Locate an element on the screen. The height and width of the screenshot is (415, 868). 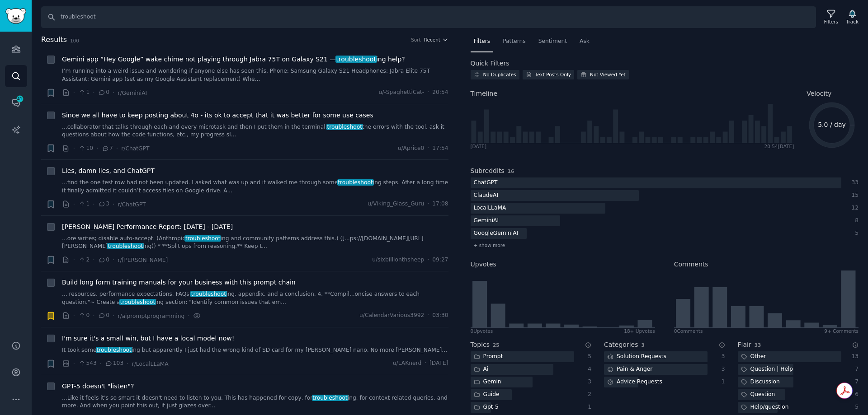
span: Patterns is located at coordinates (514, 42).